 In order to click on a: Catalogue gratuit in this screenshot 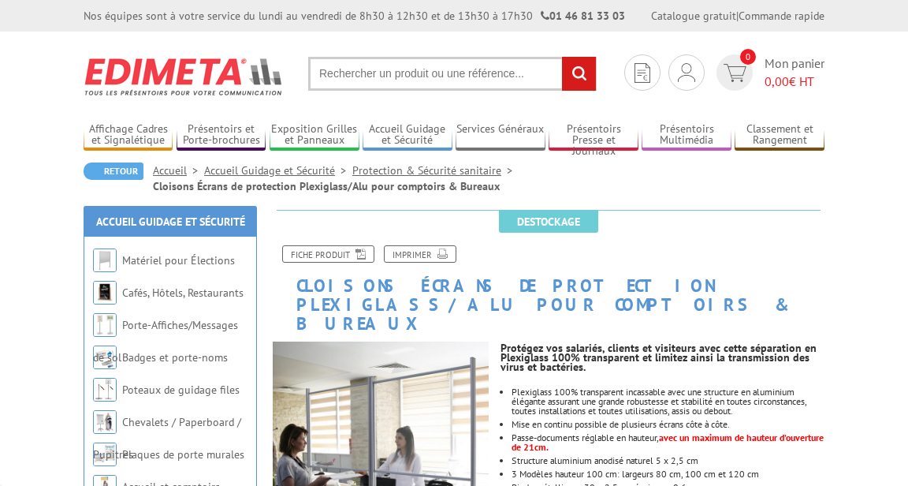, I will do `click(694, 16)`.